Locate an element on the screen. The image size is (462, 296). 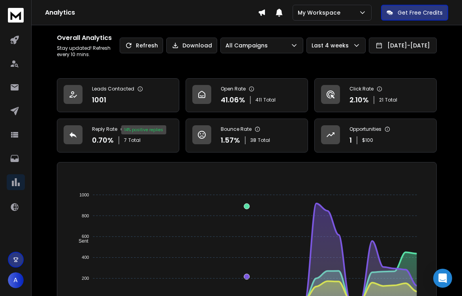
div: 14 % positive replies is located at coordinates (144, 130).